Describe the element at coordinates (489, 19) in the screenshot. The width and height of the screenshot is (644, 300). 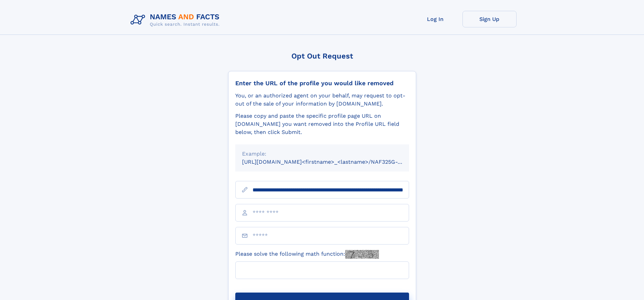
I see `a: Sign Up` at that location.